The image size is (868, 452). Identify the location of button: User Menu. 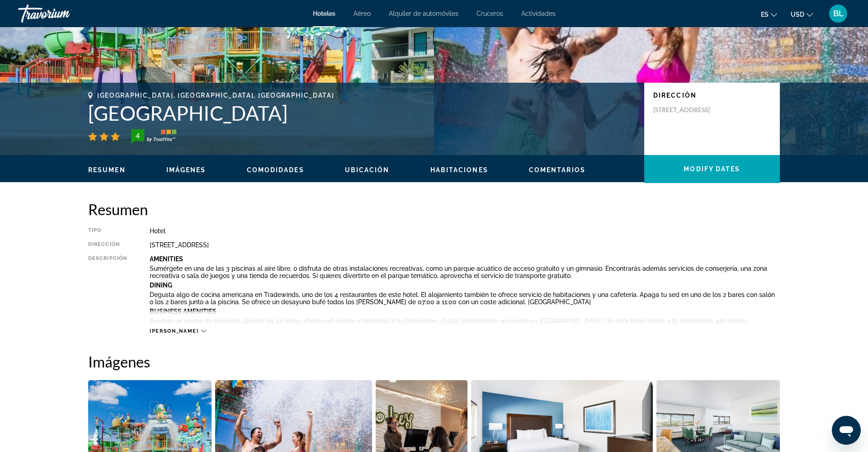
(838, 13).